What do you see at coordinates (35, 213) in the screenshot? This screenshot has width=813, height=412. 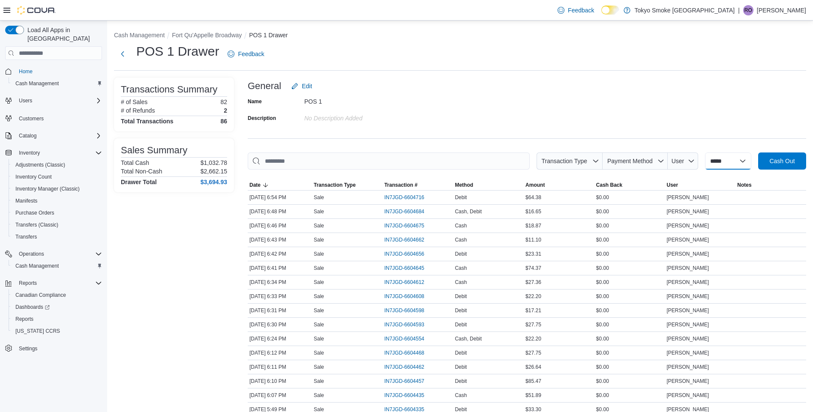 I see `a: Purchase Orders` at bounding box center [35, 213].